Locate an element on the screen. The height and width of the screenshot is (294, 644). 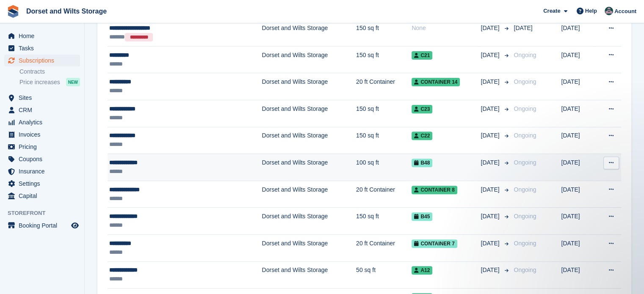
span: Home is located at coordinates (44, 36).